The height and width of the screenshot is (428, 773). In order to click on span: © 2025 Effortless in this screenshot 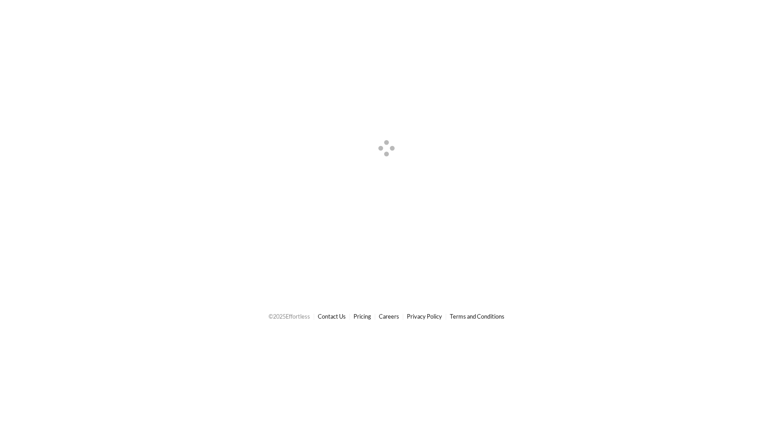, I will do `click(289, 316)`.